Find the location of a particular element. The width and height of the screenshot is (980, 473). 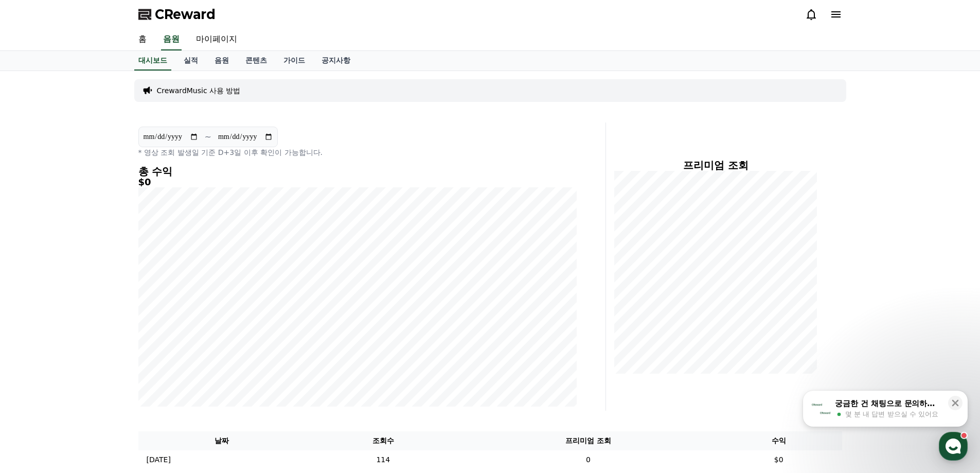

a: 홈 is located at coordinates (142, 40).